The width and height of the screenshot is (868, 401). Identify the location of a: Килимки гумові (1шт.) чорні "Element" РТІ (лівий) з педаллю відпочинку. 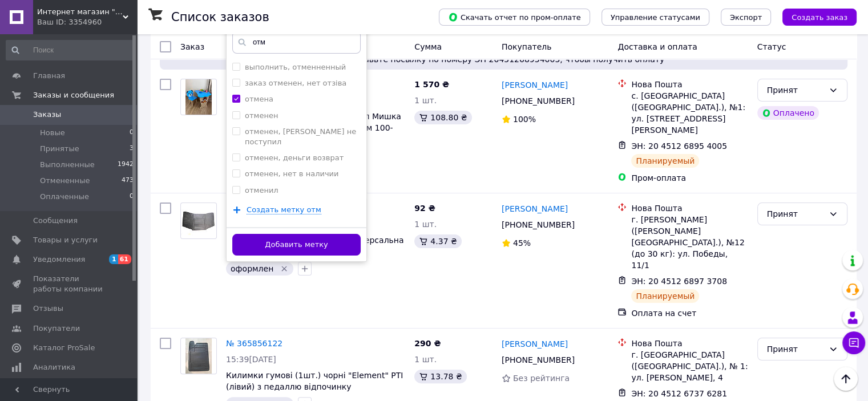
(314, 381).